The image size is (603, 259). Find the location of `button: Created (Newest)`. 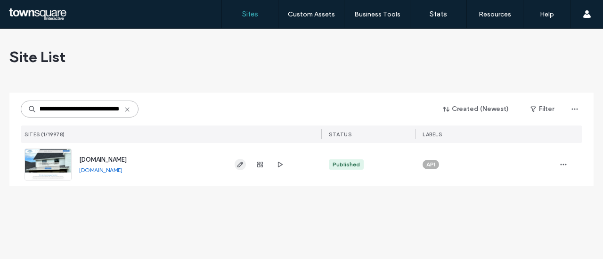

button: Created (Newest) is located at coordinates (476, 109).